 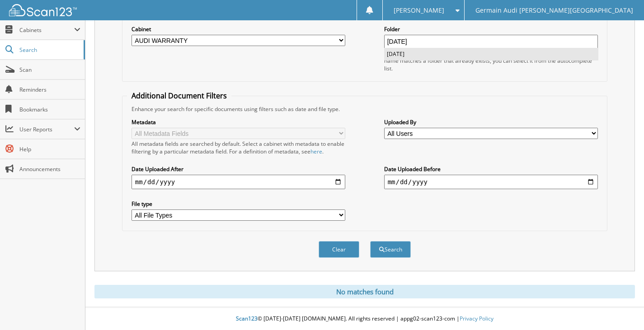 I want to click on a: Privacy Policy, so click(x=476, y=318).